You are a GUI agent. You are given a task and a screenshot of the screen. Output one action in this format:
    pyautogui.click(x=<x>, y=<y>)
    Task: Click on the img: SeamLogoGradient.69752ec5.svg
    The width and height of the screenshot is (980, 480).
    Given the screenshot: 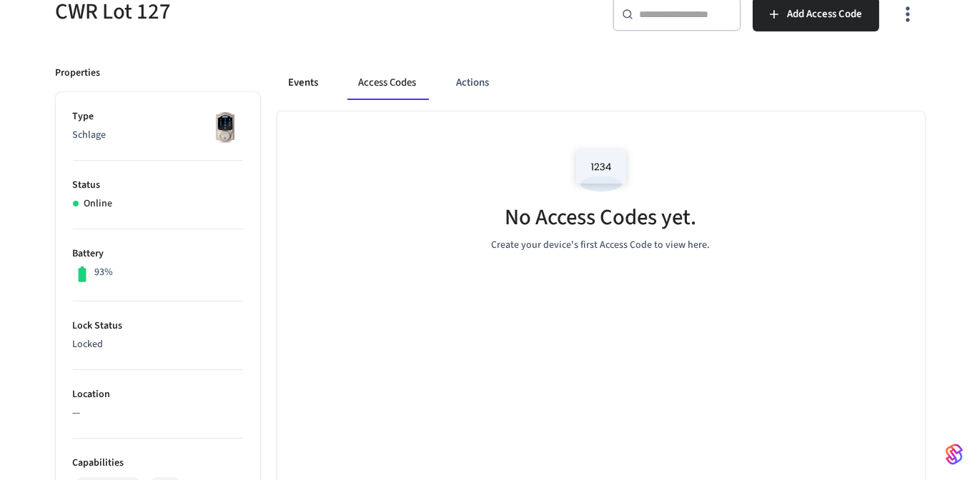 What is the action you would take?
    pyautogui.click(x=954, y=454)
    